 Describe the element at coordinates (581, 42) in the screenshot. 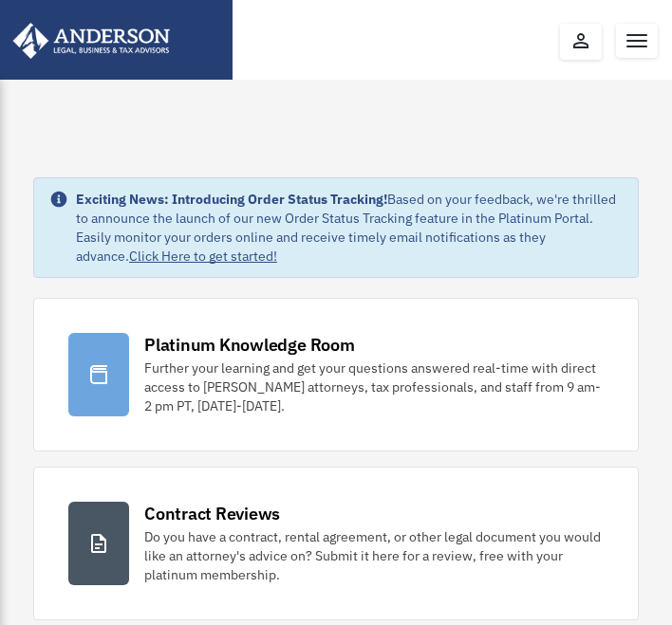

I see `a: perm_identity` at that location.